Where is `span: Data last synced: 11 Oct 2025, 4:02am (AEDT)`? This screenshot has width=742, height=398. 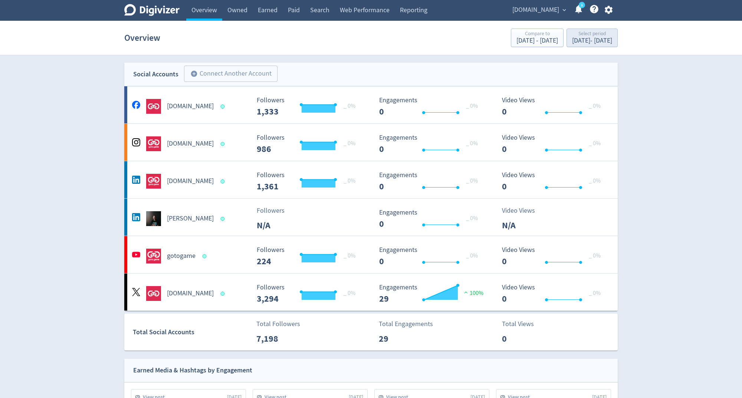
span: Data last synced: 11 Oct 2025, 4:02am (AEDT) is located at coordinates (224, 219).